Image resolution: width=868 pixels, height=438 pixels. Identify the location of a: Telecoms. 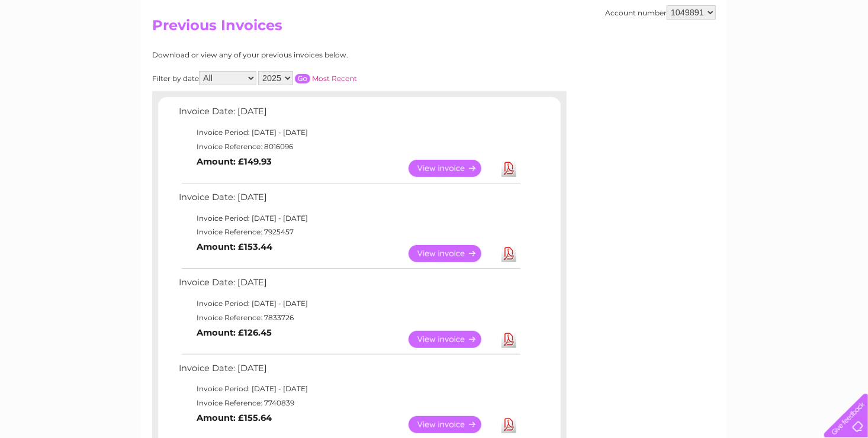
(740, 54).